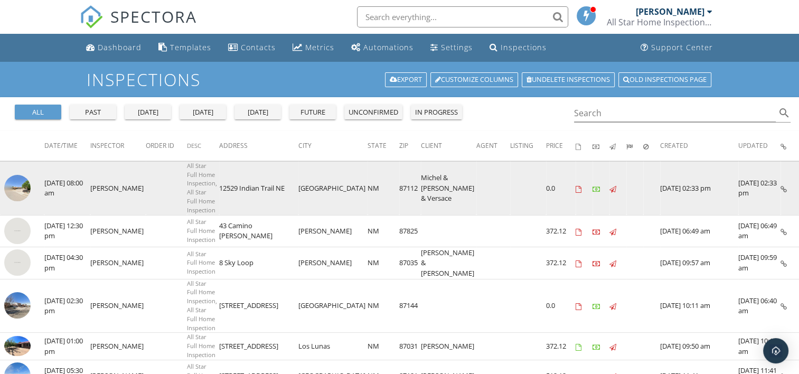  I want to click on td: 12529 Indian Trail NE, so click(259, 188).